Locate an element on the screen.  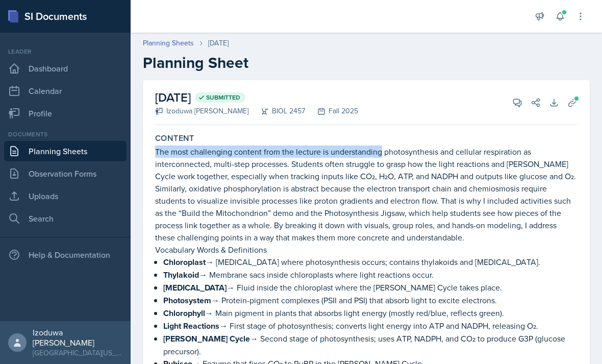
a: Calendar is located at coordinates (65, 91).